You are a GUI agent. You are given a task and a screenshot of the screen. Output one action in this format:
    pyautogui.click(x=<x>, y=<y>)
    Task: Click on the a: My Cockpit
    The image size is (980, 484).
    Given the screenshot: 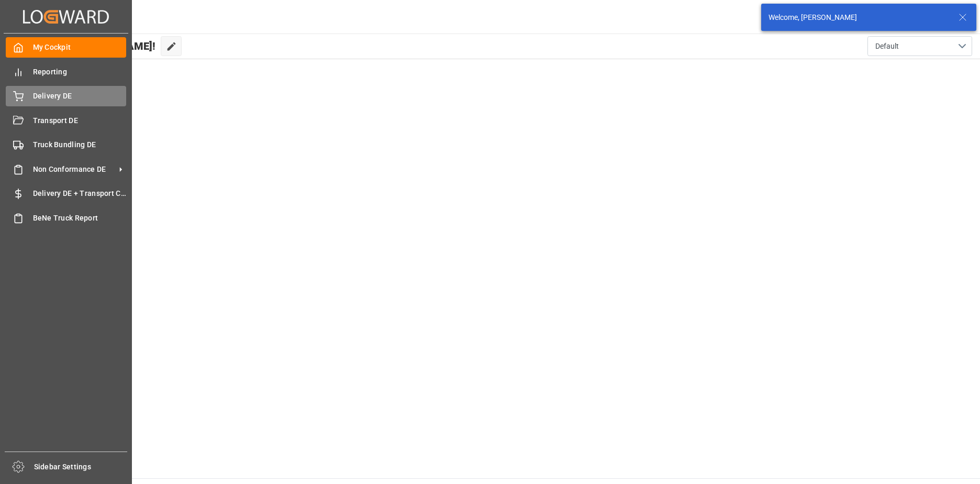 What is the action you would take?
    pyautogui.click(x=66, y=47)
    